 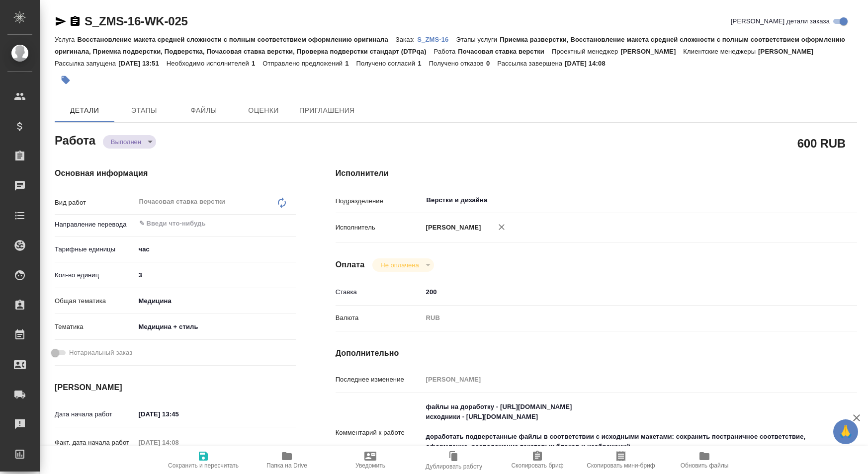 What do you see at coordinates (75, 22) in the screenshot?
I see `button: Скопировать ссылку` at bounding box center [75, 22].